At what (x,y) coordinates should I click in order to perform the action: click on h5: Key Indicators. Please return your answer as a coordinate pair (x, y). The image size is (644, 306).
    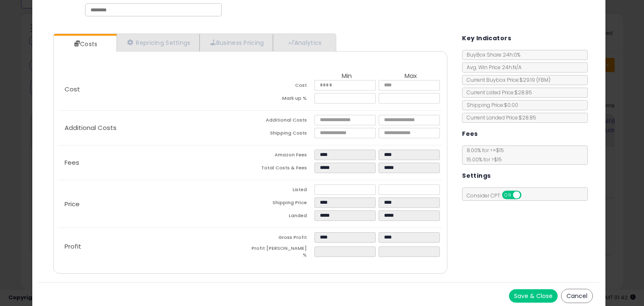
    Looking at the image, I should click on (486, 38).